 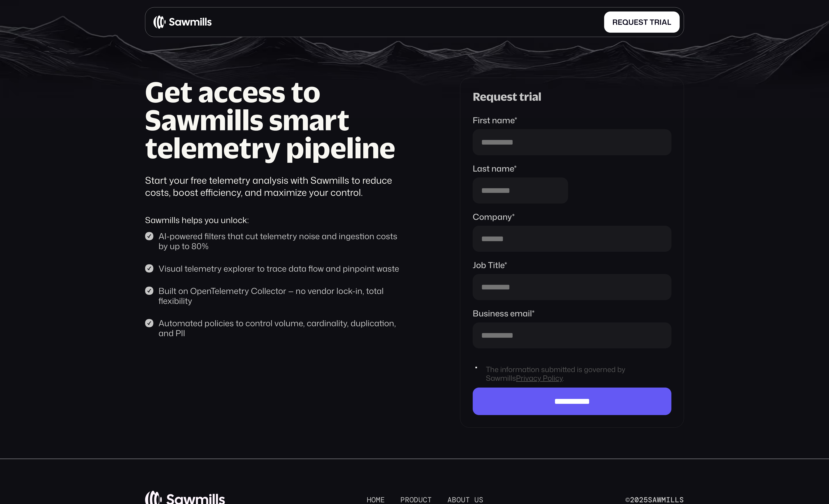 I want to click on a: Privacy Policy, so click(x=539, y=378).